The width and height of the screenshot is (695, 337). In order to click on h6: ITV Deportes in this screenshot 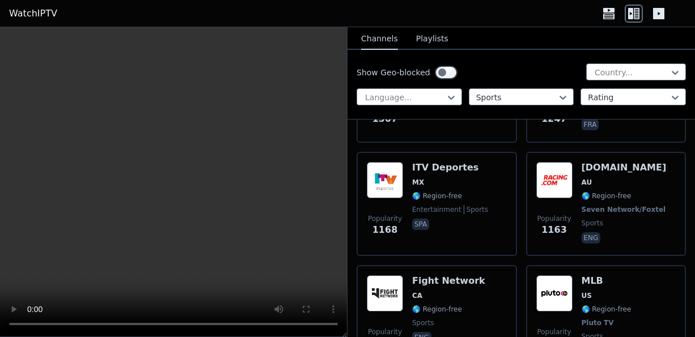, I will do `click(450, 168)`.